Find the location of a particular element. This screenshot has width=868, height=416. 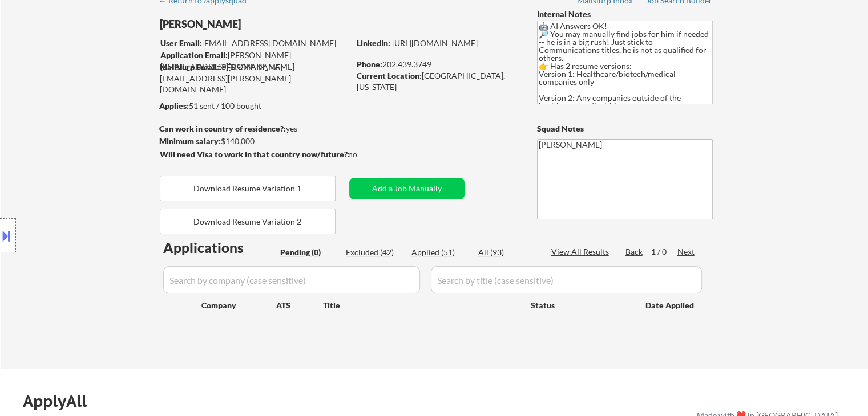

div: Internal Notes is located at coordinates (624, 14).